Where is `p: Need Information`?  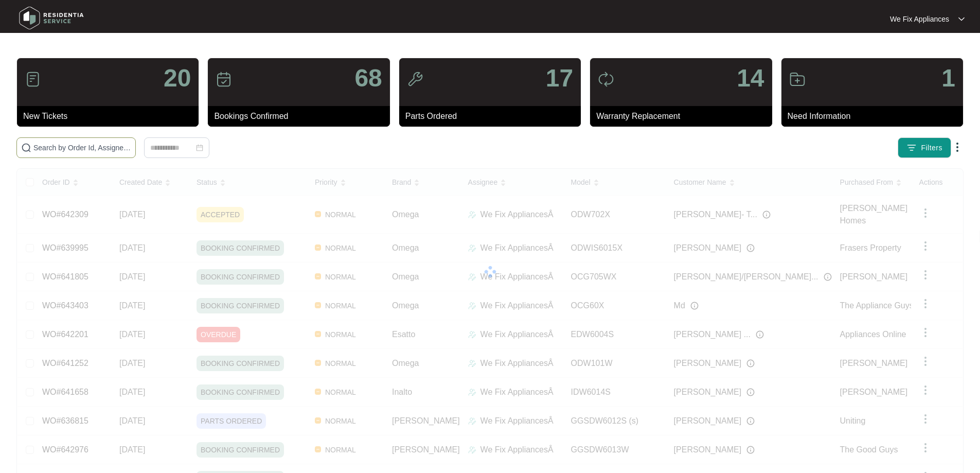 p: Need Information is located at coordinates (875, 117).